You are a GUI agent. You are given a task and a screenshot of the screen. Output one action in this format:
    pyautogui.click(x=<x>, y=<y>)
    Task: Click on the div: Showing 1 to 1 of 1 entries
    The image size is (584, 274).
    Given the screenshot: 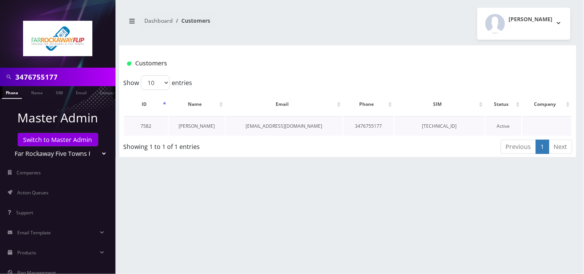 What is the action you would take?
    pyautogui.click(x=214, y=145)
    